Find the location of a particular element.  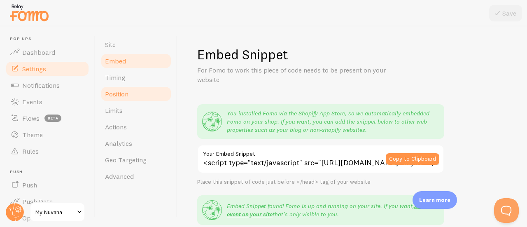

img: fomo-relay-logo-orange.svg is located at coordinates (29, 12).